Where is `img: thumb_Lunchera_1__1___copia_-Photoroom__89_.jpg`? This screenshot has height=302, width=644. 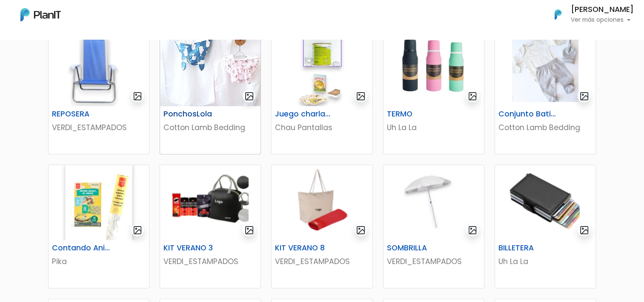
img: thumb_Lunchera_1__1___copia_-Photoroom__89_.jpg is located at coordinates (434, 69).